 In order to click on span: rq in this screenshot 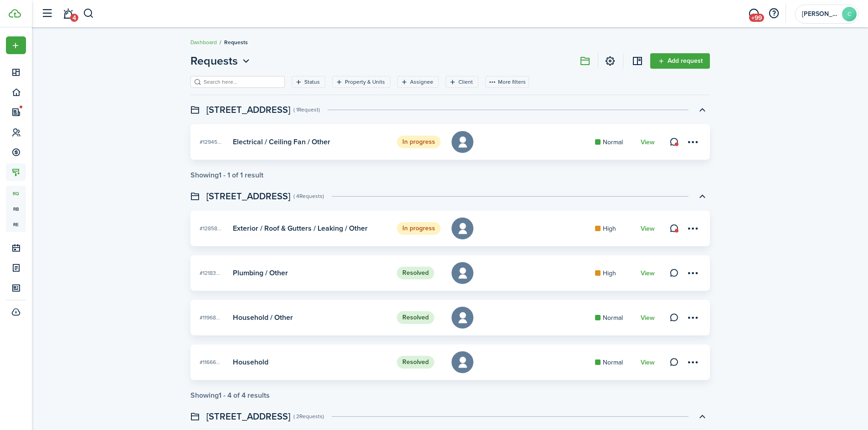, I will do `click(16, 193)`.